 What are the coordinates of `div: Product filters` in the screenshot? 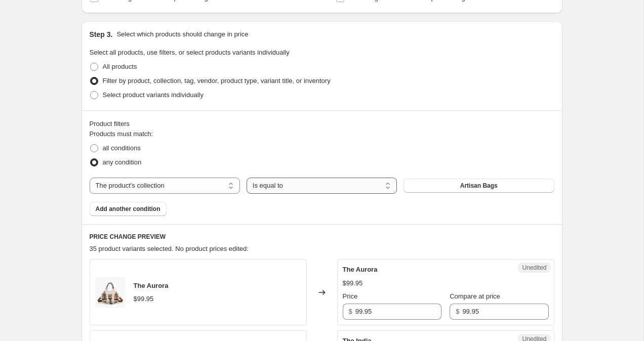 It's located at (322, 124).